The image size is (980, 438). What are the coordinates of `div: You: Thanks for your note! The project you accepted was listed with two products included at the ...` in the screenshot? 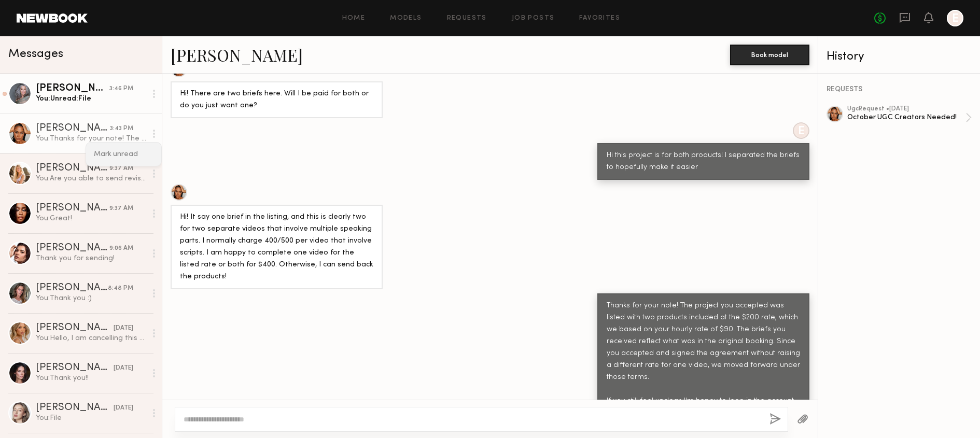 It's located at (90, 139).